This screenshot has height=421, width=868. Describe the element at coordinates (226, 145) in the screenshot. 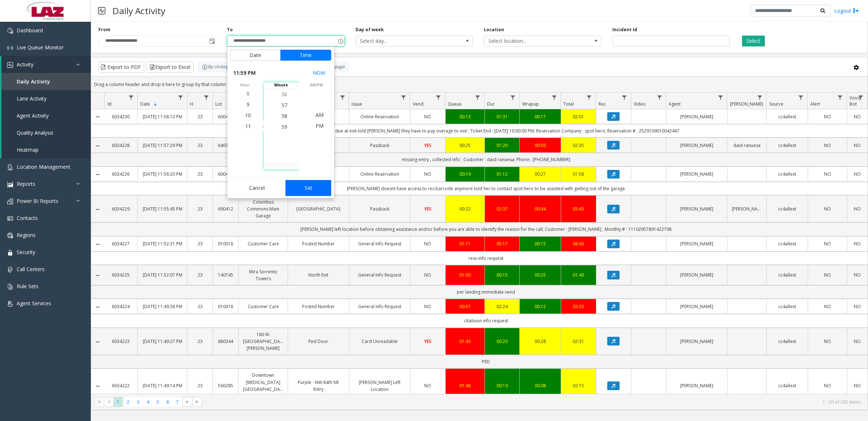

I see `a: 640792` at that location.